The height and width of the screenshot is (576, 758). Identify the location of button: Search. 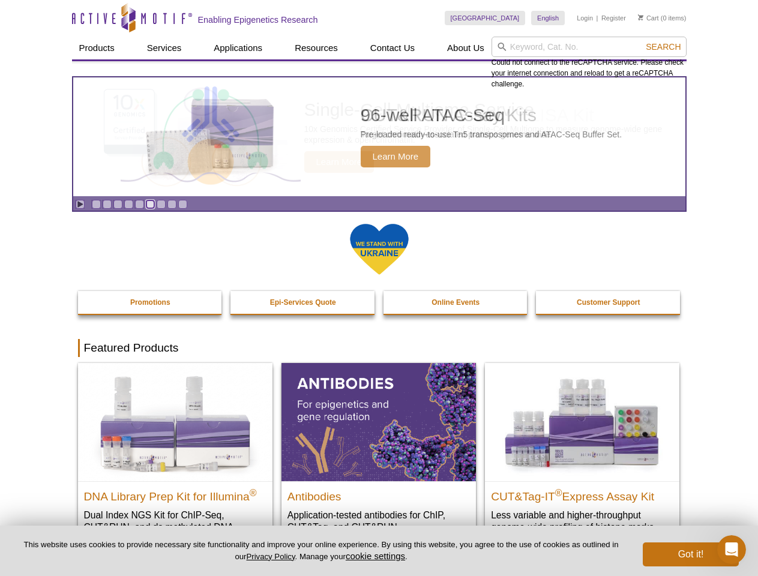
(663, 47).